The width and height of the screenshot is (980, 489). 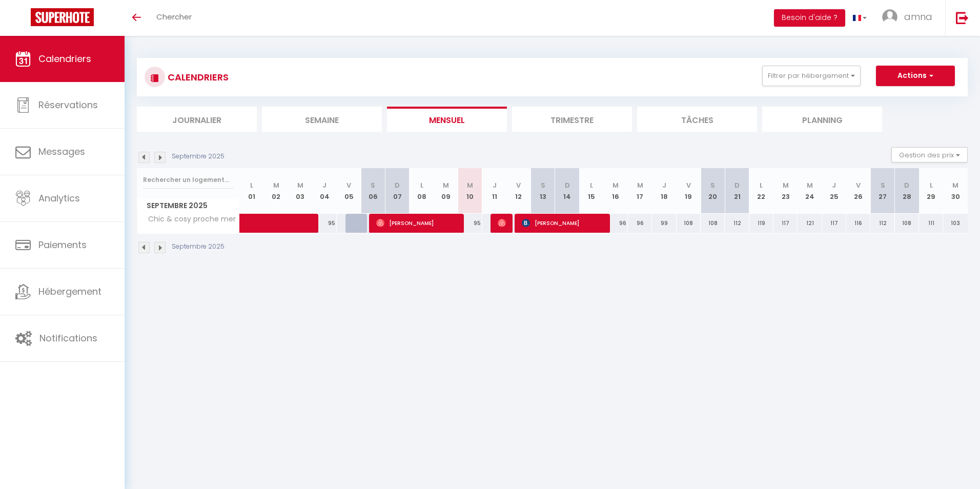 I want to click on th: 01, so click(x=252, y=190).